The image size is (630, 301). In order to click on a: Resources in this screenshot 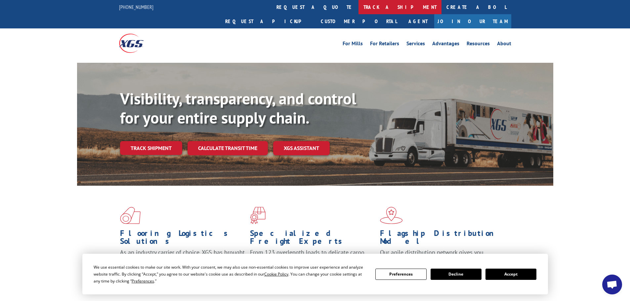, I will do `click(478, 45)`.